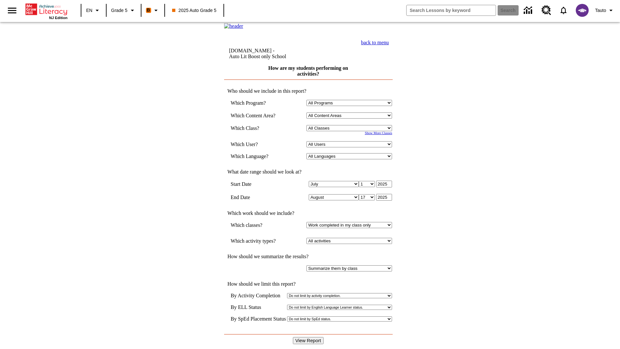  What do you see at coordinates (258, 197) in the screenshot?
I see `td: End Date` at bounding box center [258, 197].